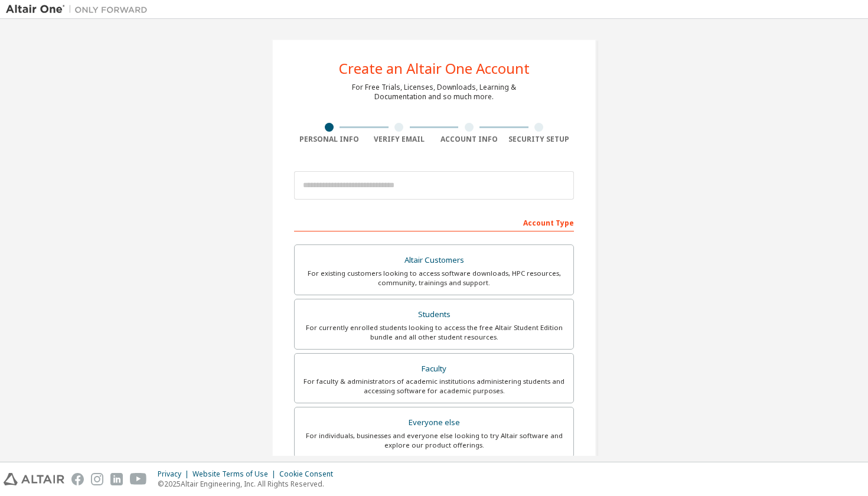  What do you see at coordinates (97, 479) in the screenshot?
I see `img: instagram.svg` at bounding box center [97, 479].